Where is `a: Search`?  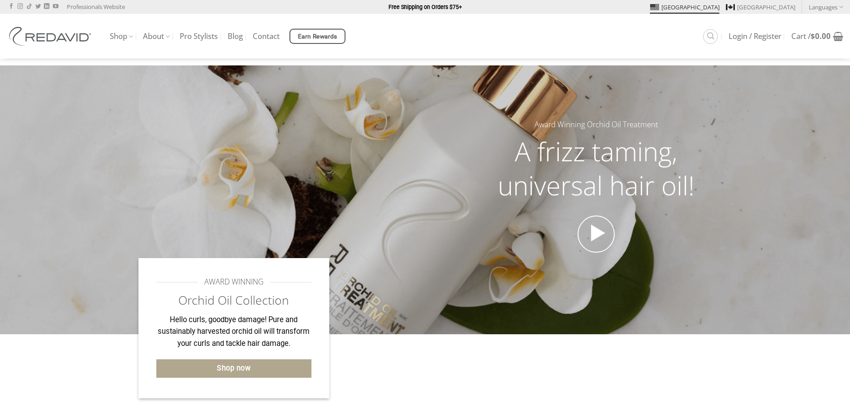 a: Search is located at coordinates (710, 36).